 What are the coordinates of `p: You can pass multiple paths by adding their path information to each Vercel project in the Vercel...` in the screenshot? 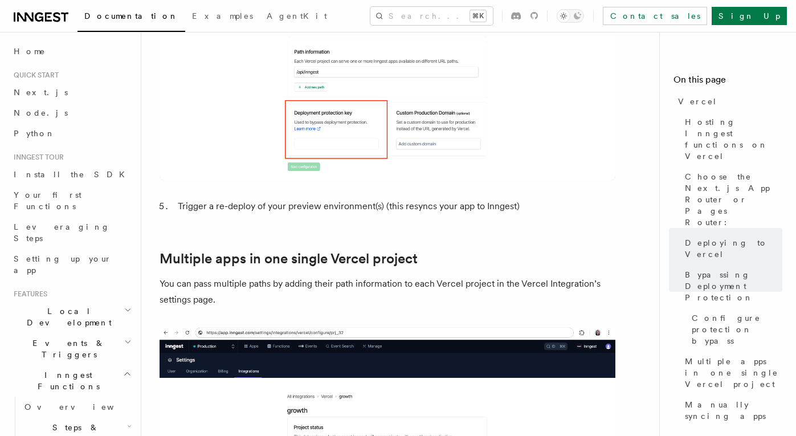 It's located at (387, 292).